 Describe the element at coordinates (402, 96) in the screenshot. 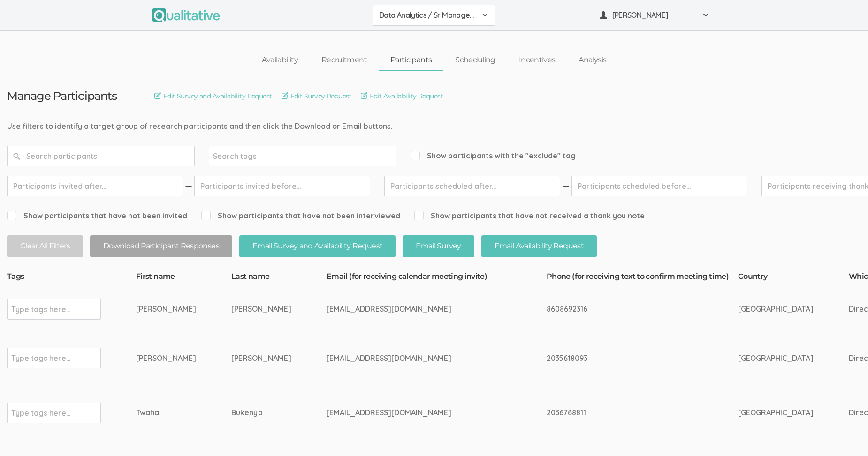

I see `a: Edit Availability Request` at that location.